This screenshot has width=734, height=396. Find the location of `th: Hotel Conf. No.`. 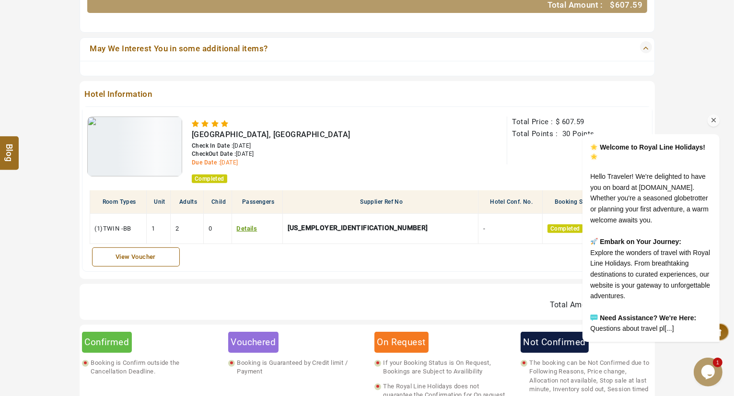

th: Hotel Conf. No. is located at coordinates (510, 202).